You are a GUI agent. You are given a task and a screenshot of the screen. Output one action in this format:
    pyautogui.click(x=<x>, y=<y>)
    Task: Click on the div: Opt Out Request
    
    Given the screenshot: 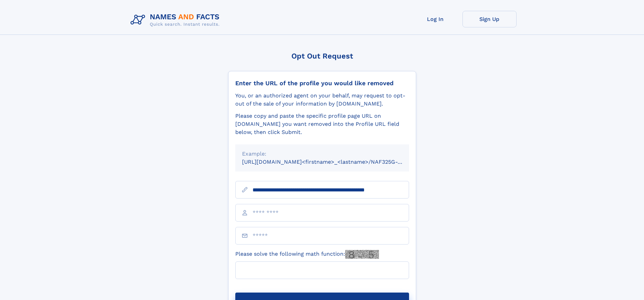 What is the action you would take?
    pyautogui.click(x=322, y=56)
    